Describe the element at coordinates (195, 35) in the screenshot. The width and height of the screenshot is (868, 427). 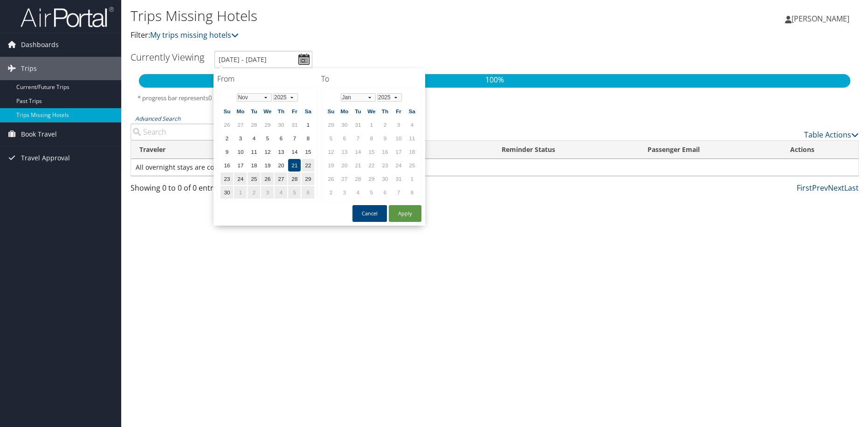
I see `a: My trips missing hotels` at that location.